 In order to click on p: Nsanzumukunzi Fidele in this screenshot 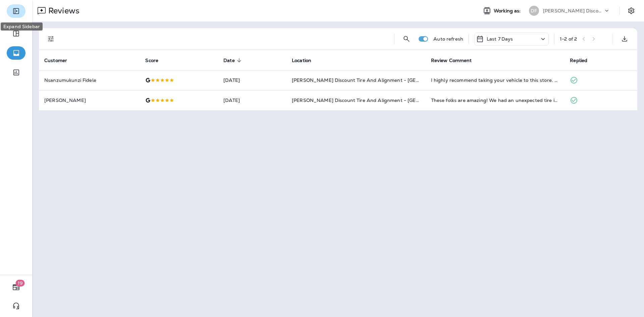, I will do `click(89, 80)`.